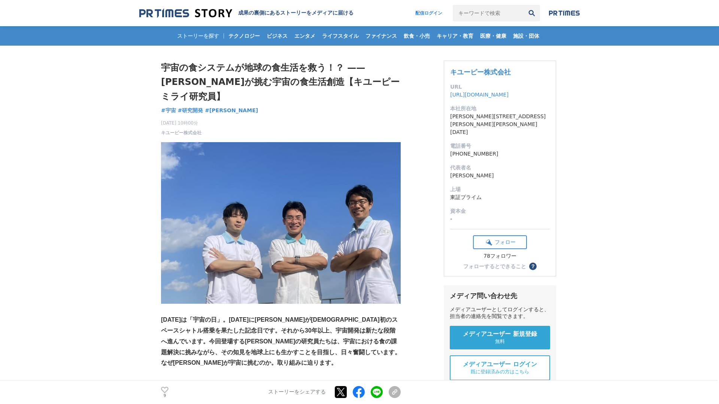  Describe the element at coordinates (500, 146) in the screenshot. I see `dt: 電話番号` at that location.